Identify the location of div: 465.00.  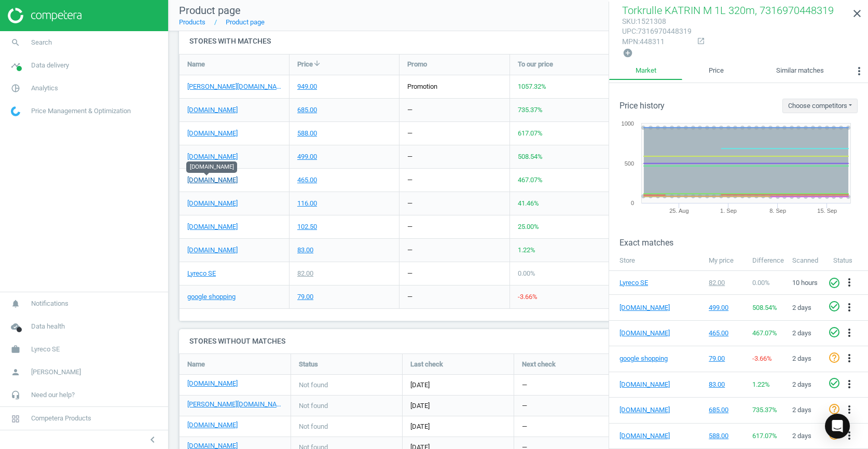
(726, 333).